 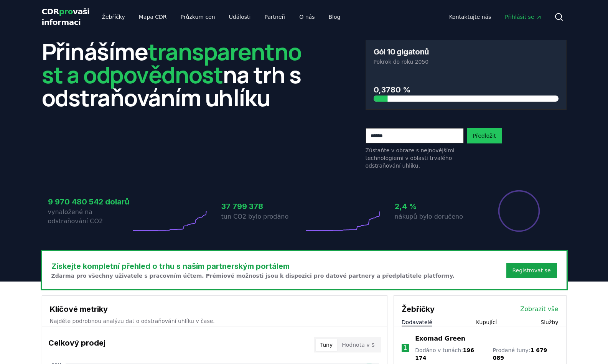 I want to click on div: Procento realizovaných tržeb, so click(x=519, y=211).